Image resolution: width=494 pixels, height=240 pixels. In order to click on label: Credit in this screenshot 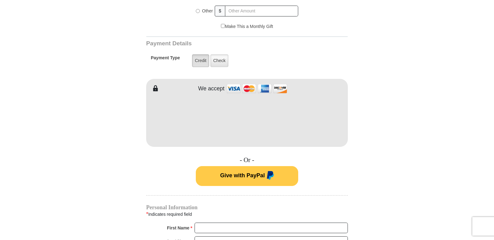, I will do `click(200, 60)`.